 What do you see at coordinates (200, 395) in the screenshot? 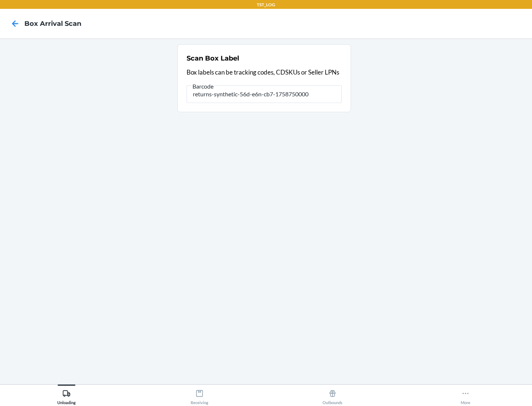
I see `div: Receiving` at bounding box center [200, 395].